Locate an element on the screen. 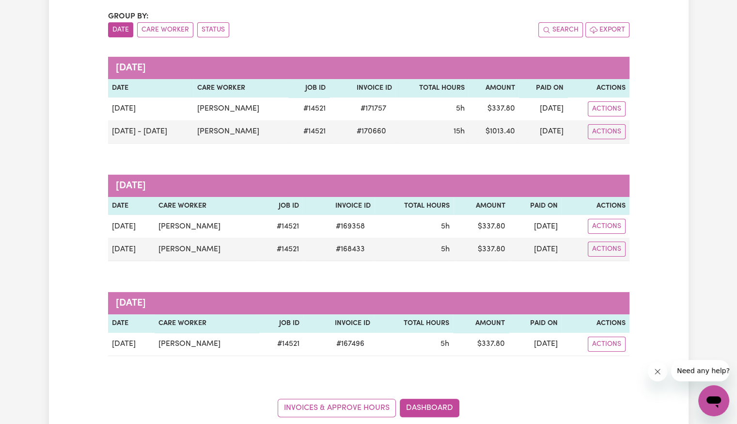  button: sort invoices by date is located at coordinates (121, 30).